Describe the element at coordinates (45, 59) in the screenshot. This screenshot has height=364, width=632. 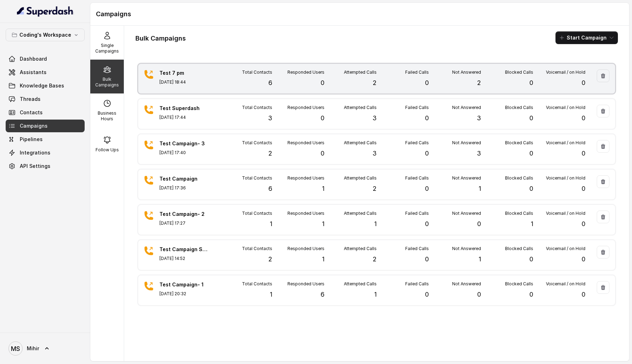
I see `a: Dashboard` at that location.